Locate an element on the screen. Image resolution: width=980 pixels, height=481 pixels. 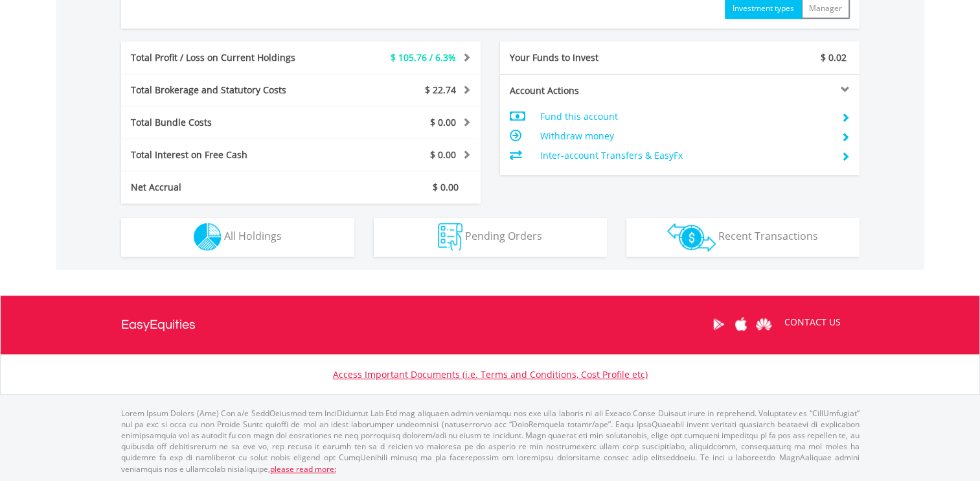
div: Account Actions is located at coordinates (590, 91).